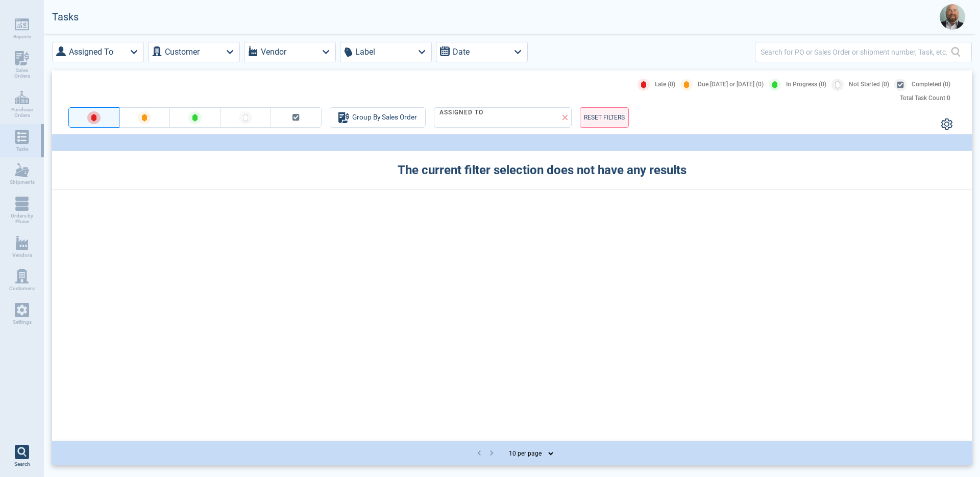  I want to click on legend: Assigned To, so click(462, 113).